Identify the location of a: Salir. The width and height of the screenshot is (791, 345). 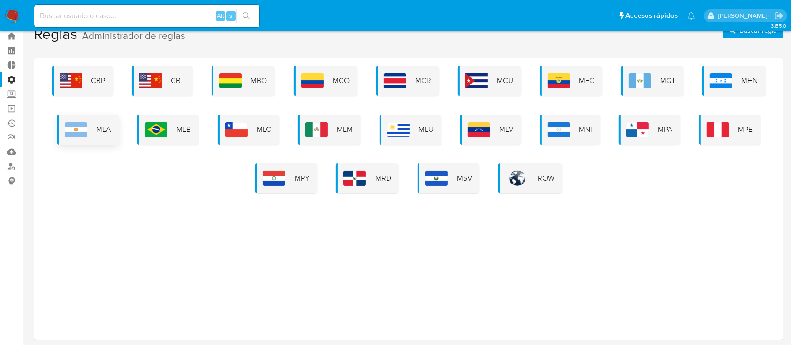
(779, 15).